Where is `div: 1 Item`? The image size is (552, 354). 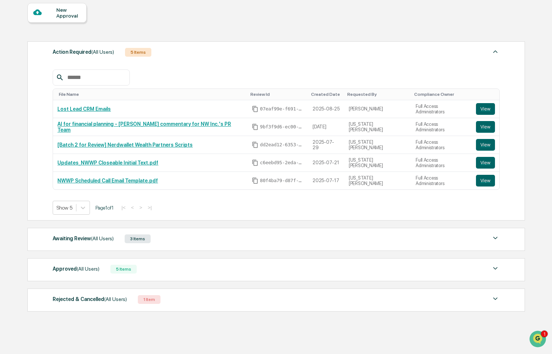 div: 1 Item is located at coordinates (149, 299).